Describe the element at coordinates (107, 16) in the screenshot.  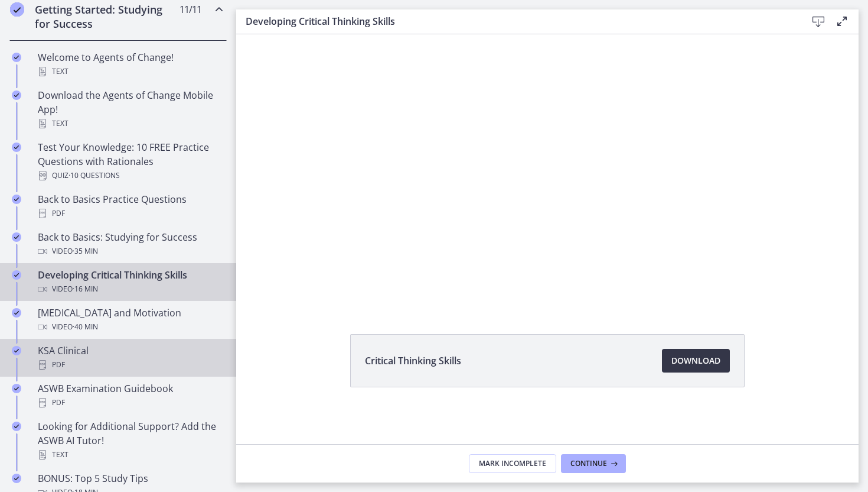
I see `h2: Getting Started: Studying for Success` at that location.